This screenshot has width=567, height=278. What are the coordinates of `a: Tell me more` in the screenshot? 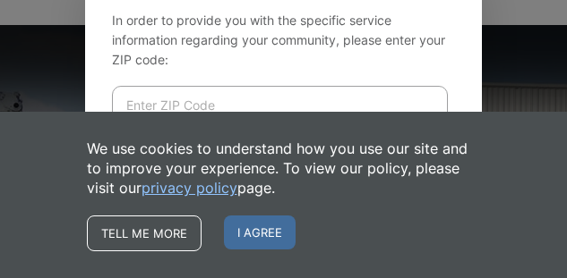 It's located at (144, 234).